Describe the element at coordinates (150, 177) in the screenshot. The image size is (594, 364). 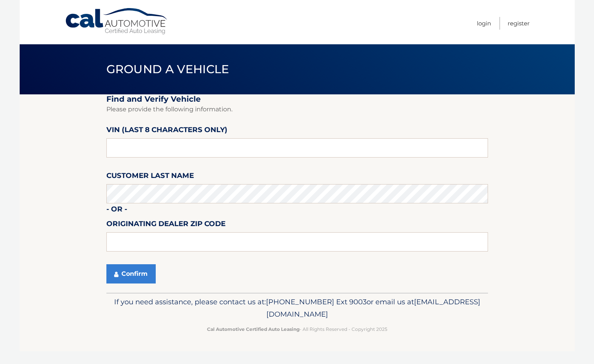
I see `label: Customer Last Name` at that location.